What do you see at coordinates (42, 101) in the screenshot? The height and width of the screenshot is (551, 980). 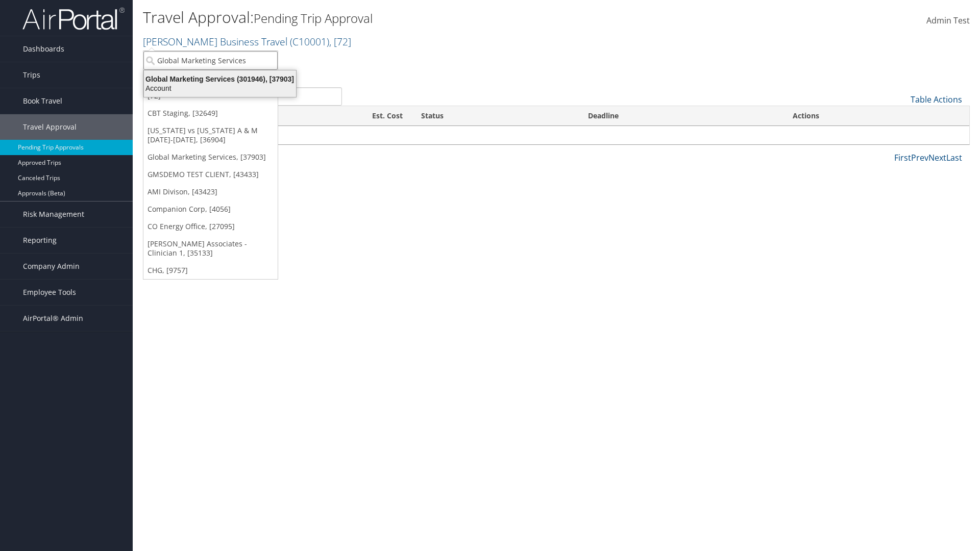 I see `span: Book Travel` at bounding box center [42, 101].